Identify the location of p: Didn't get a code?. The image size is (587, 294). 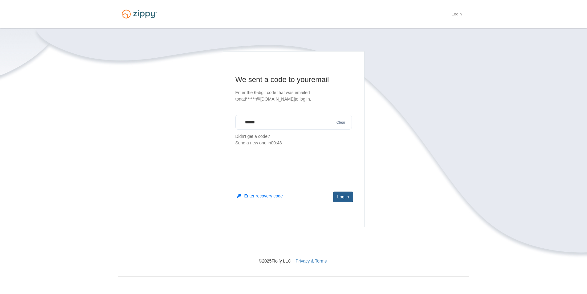
(294, 140).